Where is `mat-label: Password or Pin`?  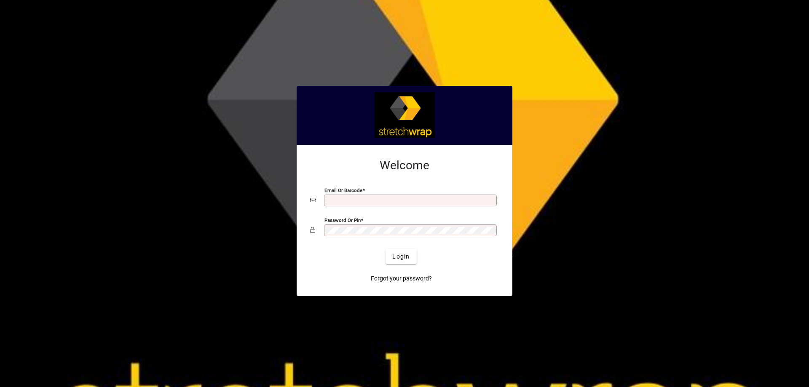 mat-label: Password or Pin is located at coordinates (343, 220).